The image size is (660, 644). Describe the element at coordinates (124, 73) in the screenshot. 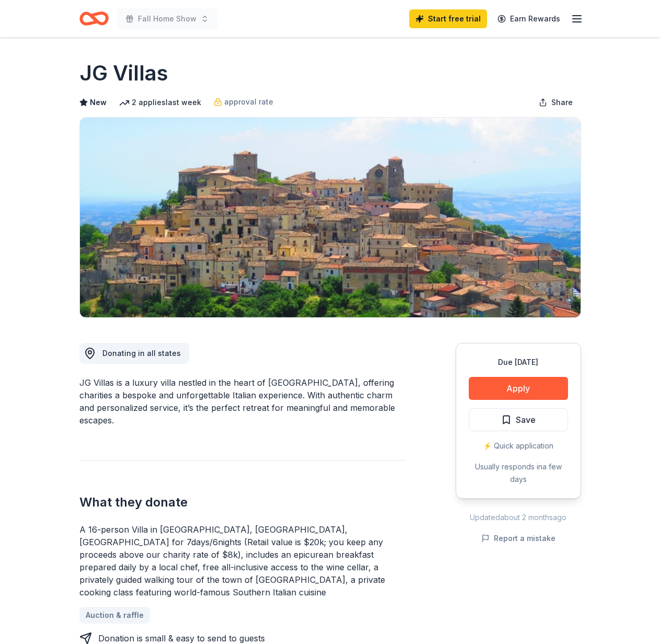

I see `h1: JG Villas` at that location.